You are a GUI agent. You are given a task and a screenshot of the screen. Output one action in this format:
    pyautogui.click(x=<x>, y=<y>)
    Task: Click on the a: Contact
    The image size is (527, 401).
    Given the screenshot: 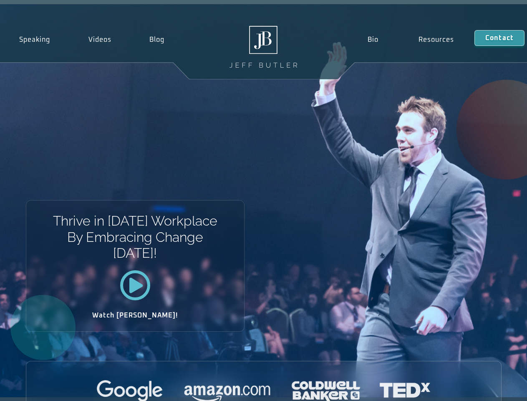 What is the action you would take?
    pyautogui.click(x=500, y=38)
    